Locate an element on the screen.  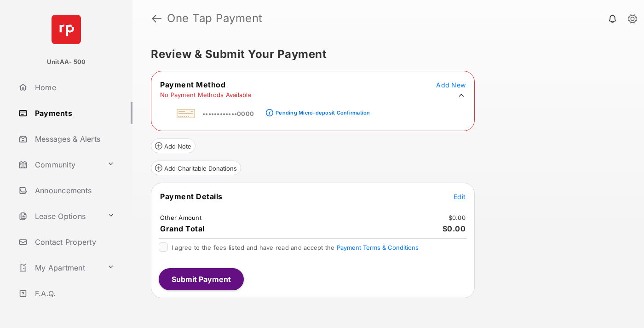
a: Announcements is located at coordinates (74, 191).